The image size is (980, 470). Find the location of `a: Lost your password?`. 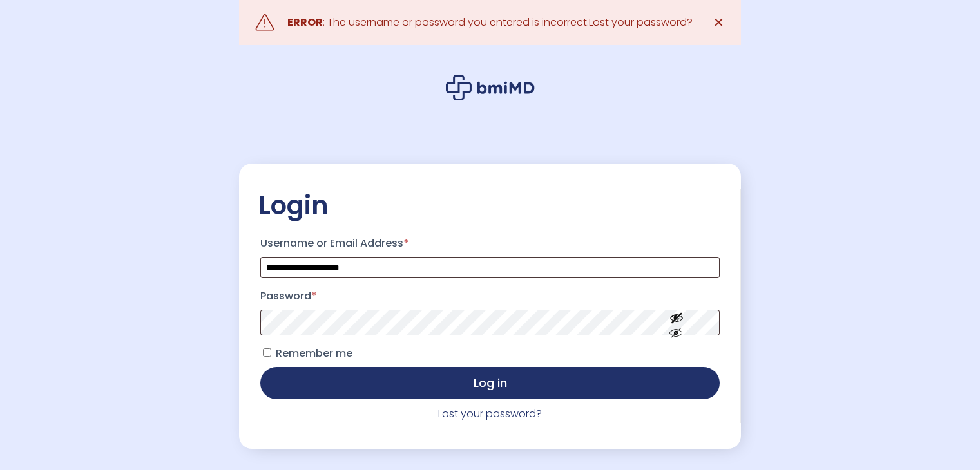

a: Lost your password? is located at coordinates (490, 413).